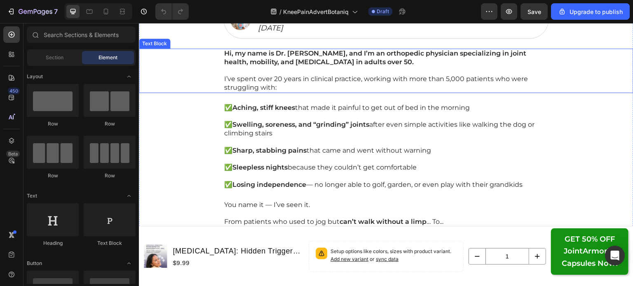 This screenshot has width=633, height=286. Describe the element at coordinates (255, 233) in the screenshot. I see `p: Setup options like colors, sizes with product variant.` at that location.